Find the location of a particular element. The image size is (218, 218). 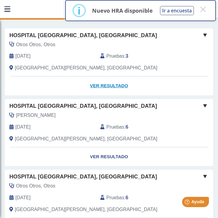

button: Close this dialog is located at coordinates (203, 9).